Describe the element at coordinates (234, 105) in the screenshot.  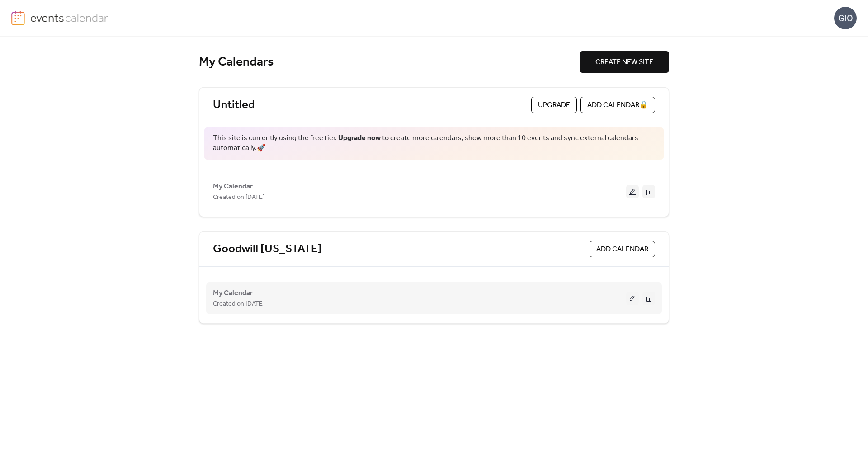
I see `a: Untitled` at that location.